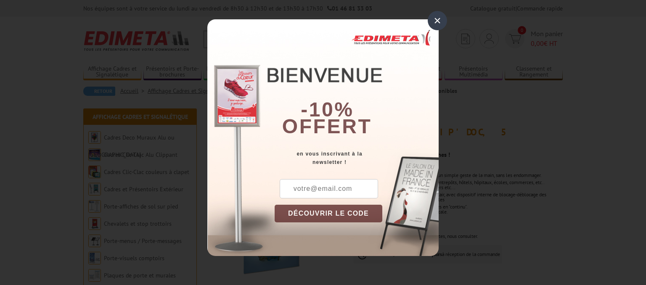  Describe the element at coordinates (357, 158) in the screenshot. I see `div: en vous inscrivant à la newsletter !` at that location.